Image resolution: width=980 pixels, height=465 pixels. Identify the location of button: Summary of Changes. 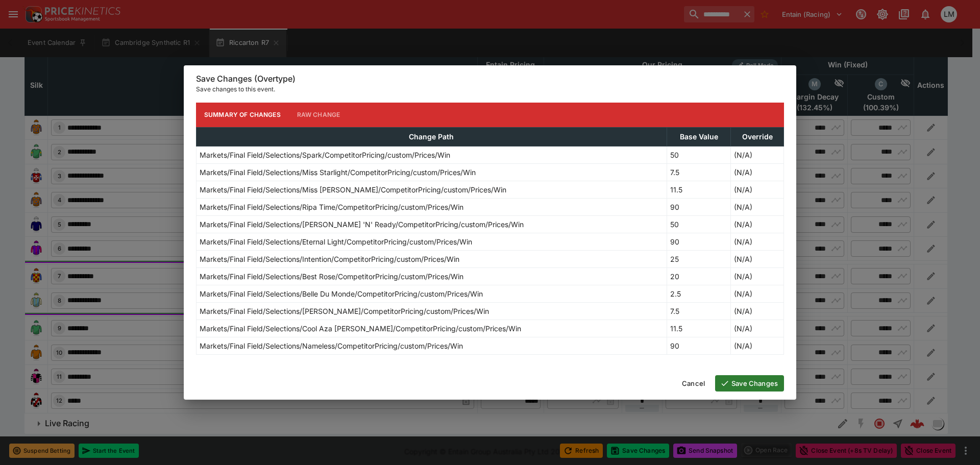
(242, 115).